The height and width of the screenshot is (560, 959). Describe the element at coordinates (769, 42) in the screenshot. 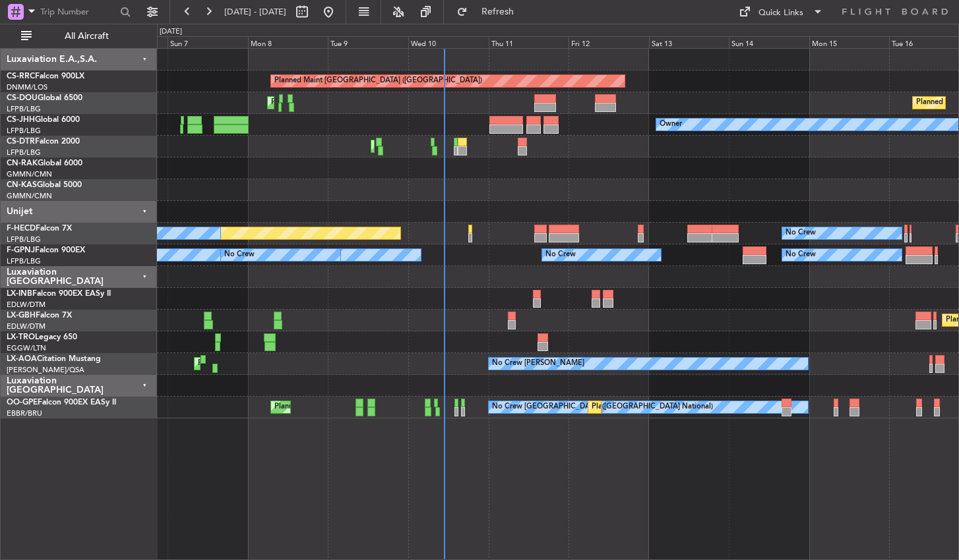

I see `div: Sun 14` at that location.